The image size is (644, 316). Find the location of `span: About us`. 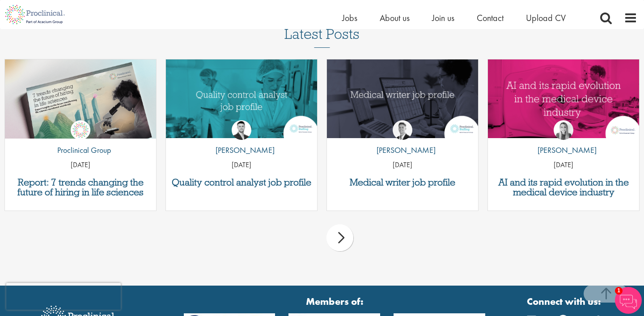

span: About us is located at coordinates (394, 18).